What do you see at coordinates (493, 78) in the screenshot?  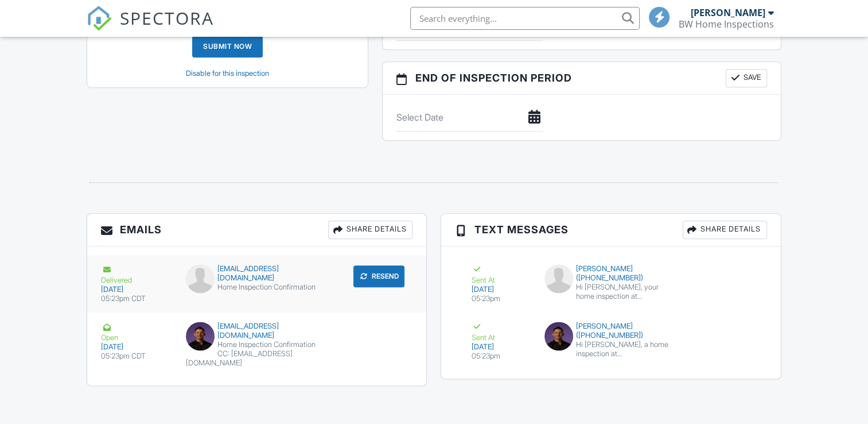 I see `span: End of Inspection Period` at bounding box center [493, 78].